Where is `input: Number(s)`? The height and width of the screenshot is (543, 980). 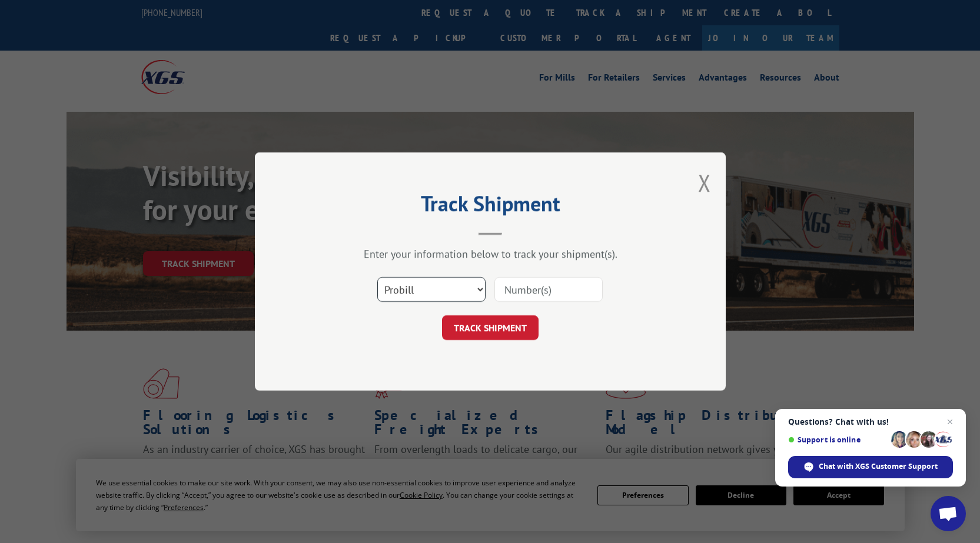
input: Number(s) is located at coordinates (549, 289).